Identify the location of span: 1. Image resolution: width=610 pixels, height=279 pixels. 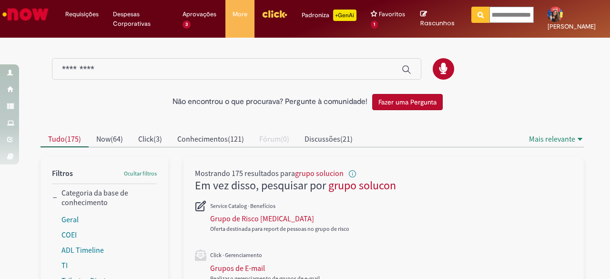
(374, 24).